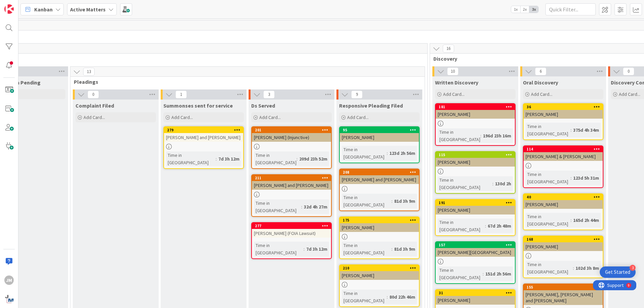  Describe the element at coordinates (293, 178) in the screenshot. I see `div: 211` at that location.